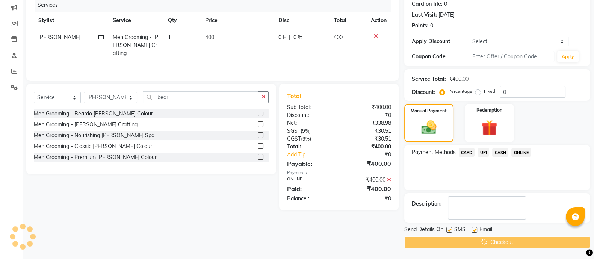 The image size is (594, 259). Describe the element at coordinates (428, 79) in the screenshot. I see `div: Service Total:` at that location.